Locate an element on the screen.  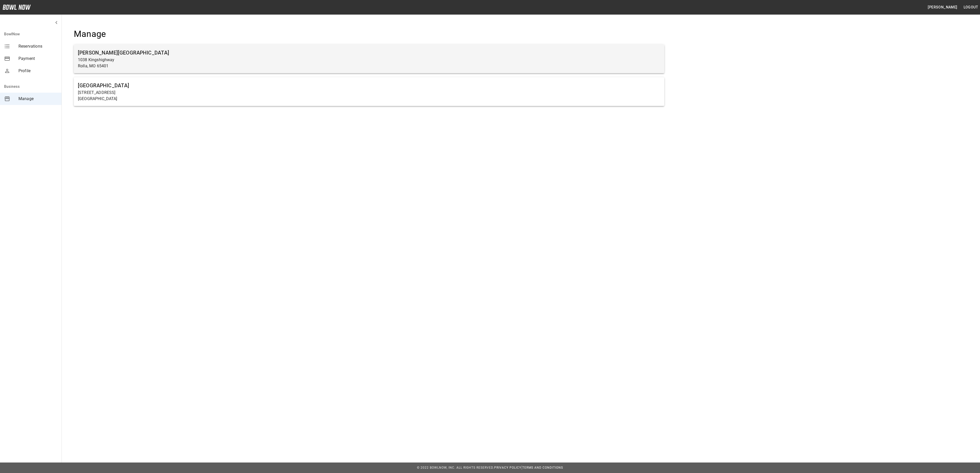
span: Manage is located at coordinates (38, 99).